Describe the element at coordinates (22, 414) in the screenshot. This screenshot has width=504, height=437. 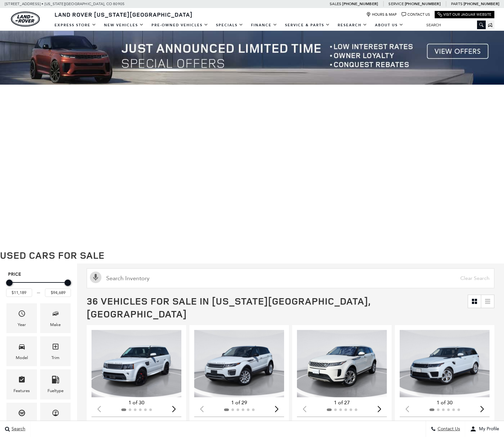
I see `span: Transmission` at that location.